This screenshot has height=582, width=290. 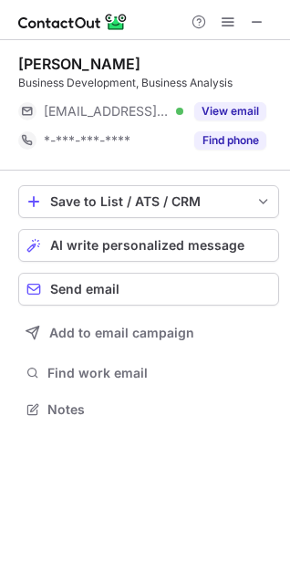 What do you see at coordinates (73, 22) in the screenshot?
I see `img: ContactOut v5.3.10` at bounding box center [73, 22].